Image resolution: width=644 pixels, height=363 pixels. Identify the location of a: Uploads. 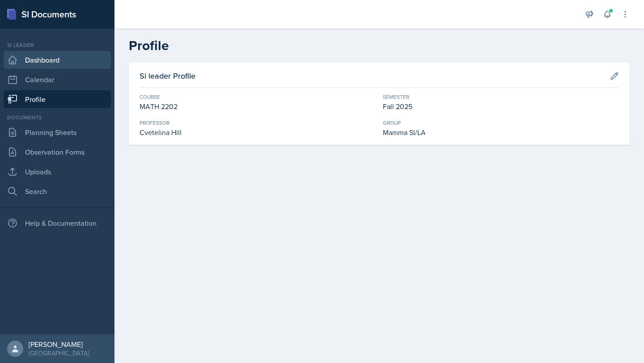
(57, 172).